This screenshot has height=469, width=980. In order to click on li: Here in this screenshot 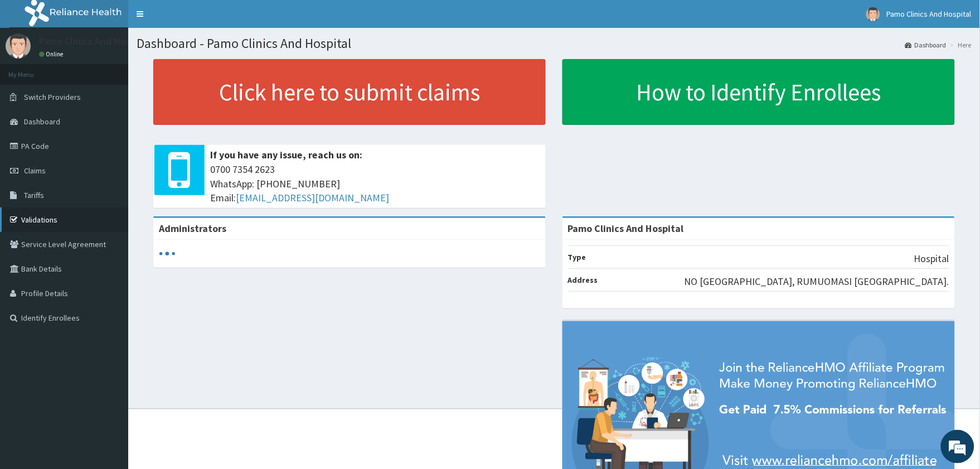, I will do `click(960, 45)`.